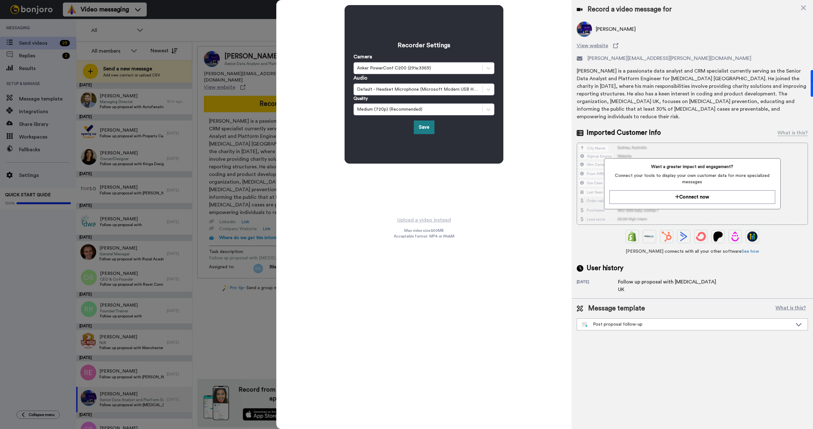 The width and height of the screenshot is (813, 429). What do you see at coordinates (790, 309) in the screenshot?
I see `button: What is this?` at bounding box center [790, 309].